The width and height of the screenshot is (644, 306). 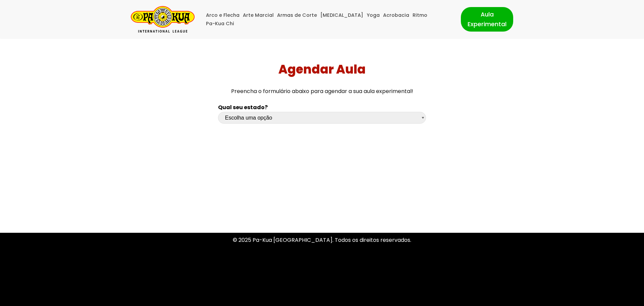 What do you see at coordinates (420, 15) in the screenshot?
I see `a: Ritmo` at bounding box center [420, 15].